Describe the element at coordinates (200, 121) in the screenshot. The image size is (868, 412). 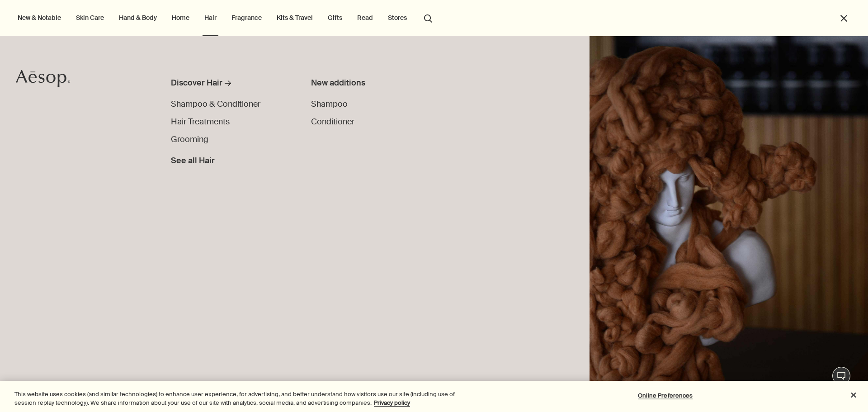
I see `span: Hair Treatments` at that location.